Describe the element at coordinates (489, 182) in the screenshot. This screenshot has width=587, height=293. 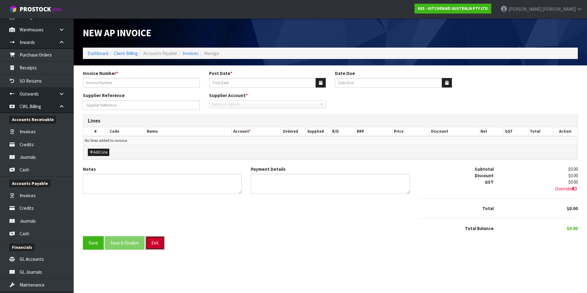
I see `strong: GST` at that location.